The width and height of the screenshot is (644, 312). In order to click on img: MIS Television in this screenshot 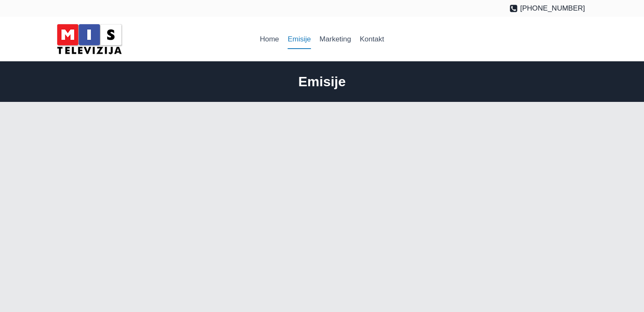, I will do `click(89, 39)`.